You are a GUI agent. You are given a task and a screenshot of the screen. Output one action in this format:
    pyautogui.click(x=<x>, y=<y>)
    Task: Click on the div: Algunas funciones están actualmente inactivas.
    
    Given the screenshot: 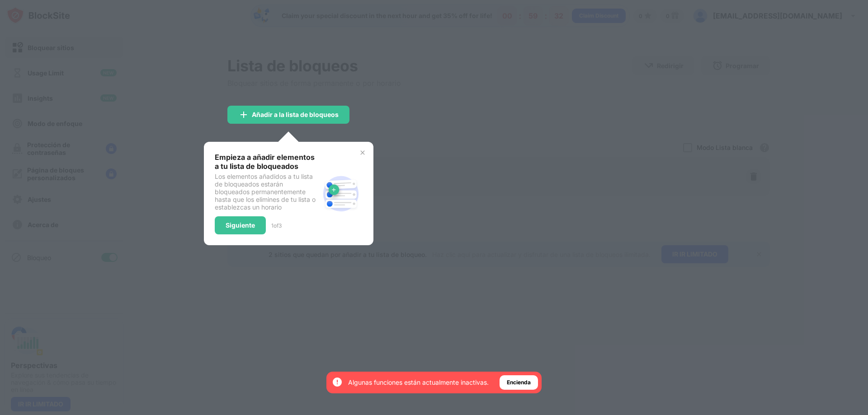 What is the action you would take?
    pyautogui.click(x=418, y=383)
    